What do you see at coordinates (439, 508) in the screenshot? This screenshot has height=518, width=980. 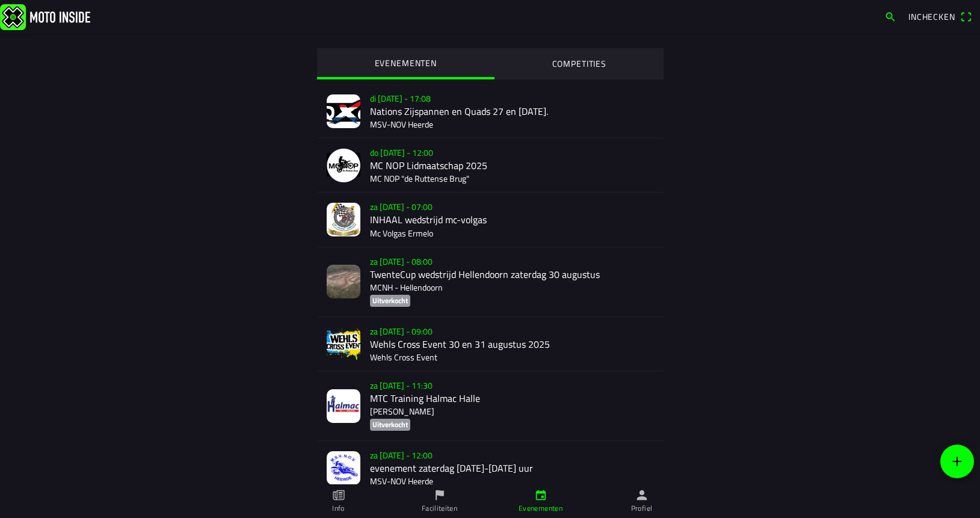 I see `ion-label: Faciliteiten` at bounding box center [439, 508].